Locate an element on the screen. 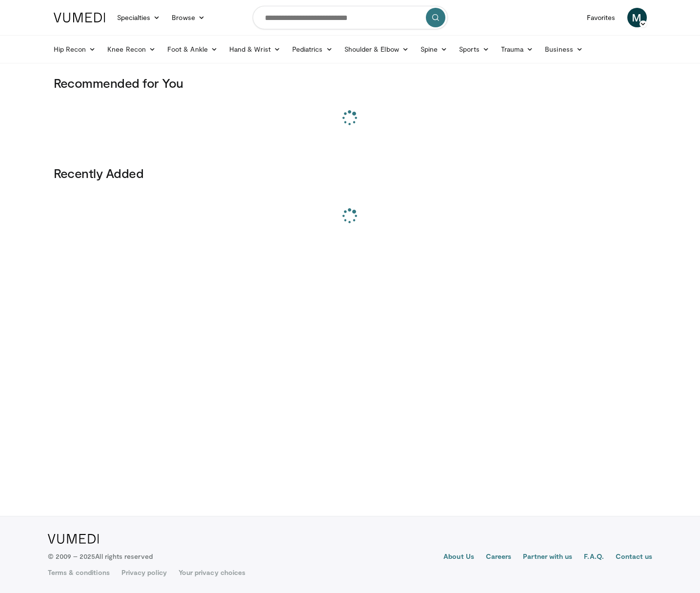  h3: Recommended for You is located at coordinates (350, 83).